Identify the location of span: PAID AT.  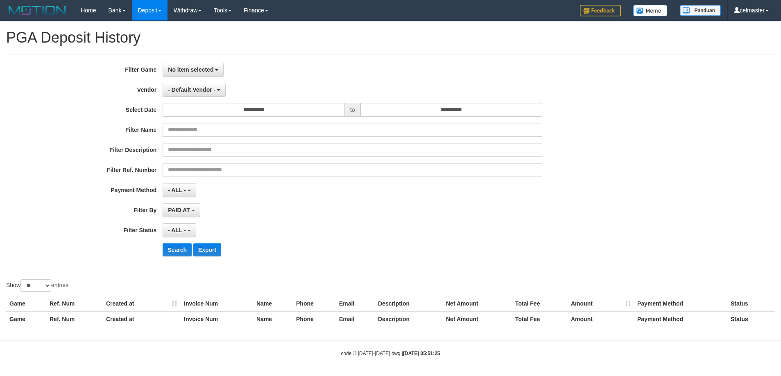
(178, 210).